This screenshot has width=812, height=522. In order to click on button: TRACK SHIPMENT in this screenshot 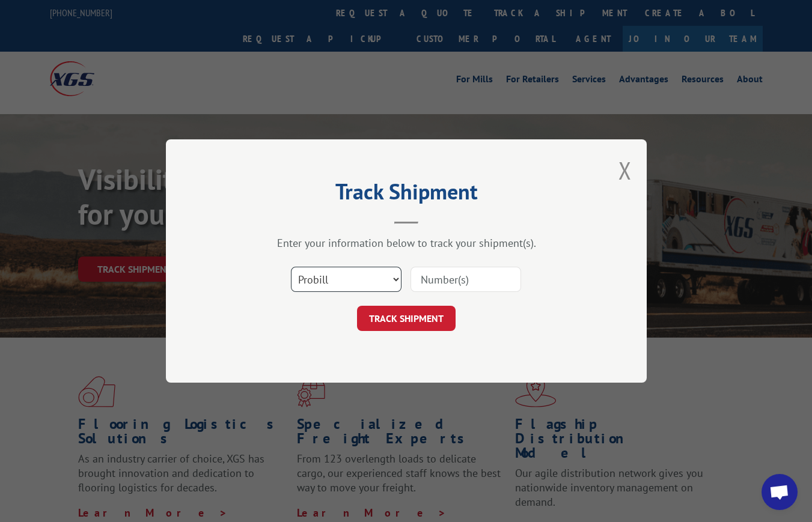, I will do `click(406, 318)`.